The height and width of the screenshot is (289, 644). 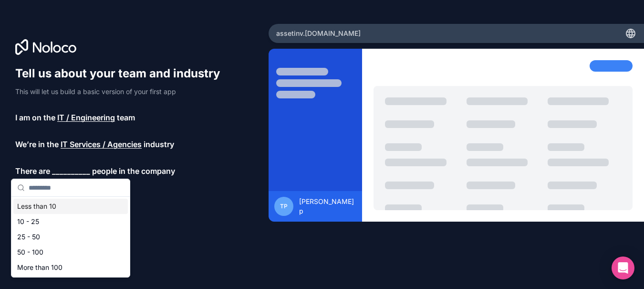 I want to click on span: IT / Engineering, so click(x=86, y=117).